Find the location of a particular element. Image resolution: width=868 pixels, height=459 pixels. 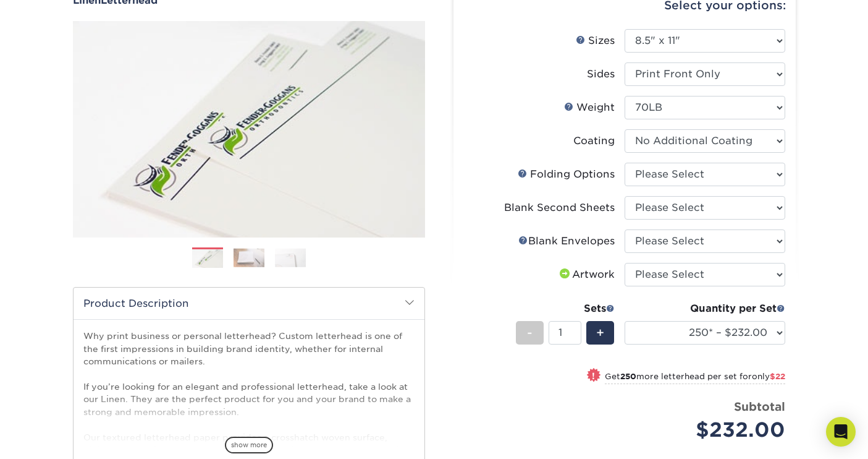

div: Sets is located at coordinates (565, 309).